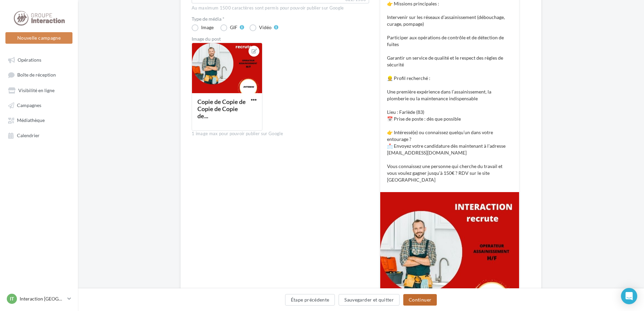  Describe the element at coordinates (39, 120) in the screenshot. I see `a: Médiathèque` at that location.